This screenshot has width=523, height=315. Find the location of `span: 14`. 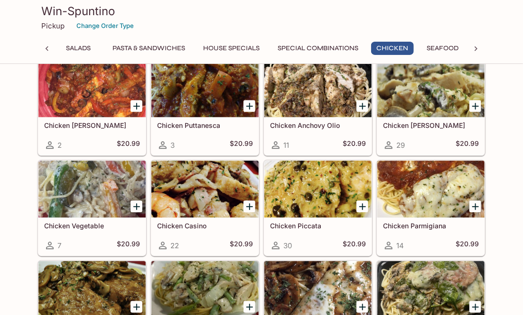

span: 14 is located at coordinates (400, 246).